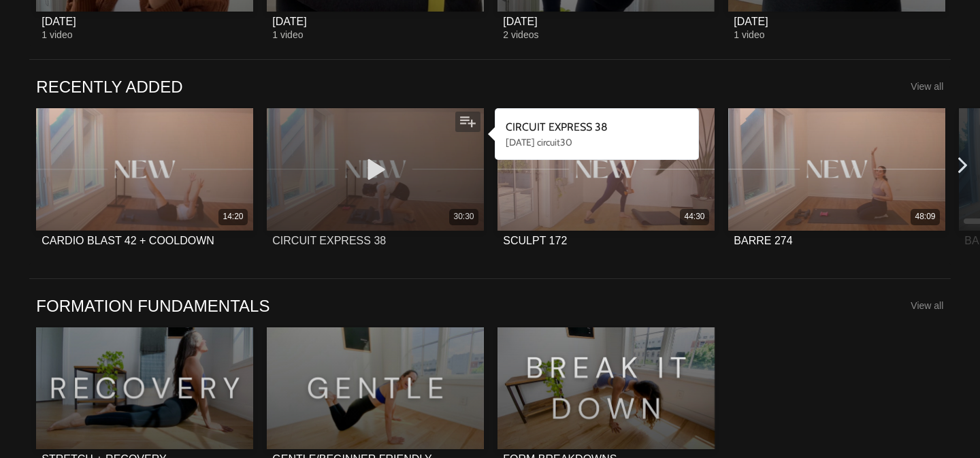 Image resolution: width=980 pixels, height=458 pixels. I want to click on a: RECENTLY ADDED, so click(109, 87).